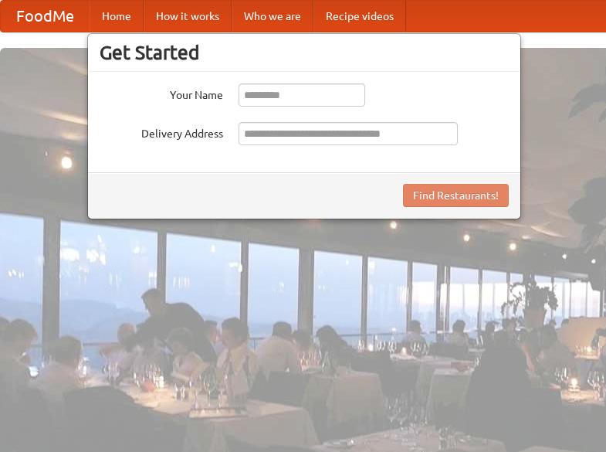 The height and width of the screenshot is (452, 606). I want to click on label: Delivery Address, so click(161, 131).